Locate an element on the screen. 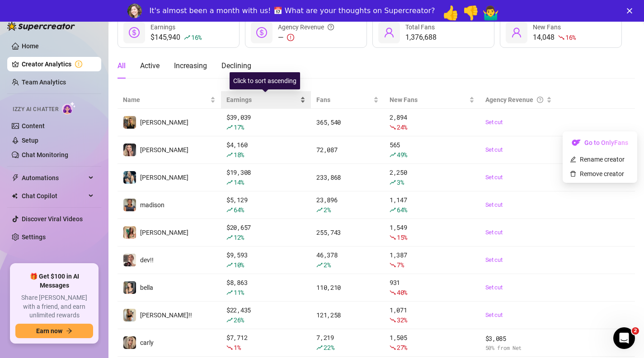 Image resolution: width=644 pixels, height=358 pixels. img: dev!! is located at coordinates (130, 260).